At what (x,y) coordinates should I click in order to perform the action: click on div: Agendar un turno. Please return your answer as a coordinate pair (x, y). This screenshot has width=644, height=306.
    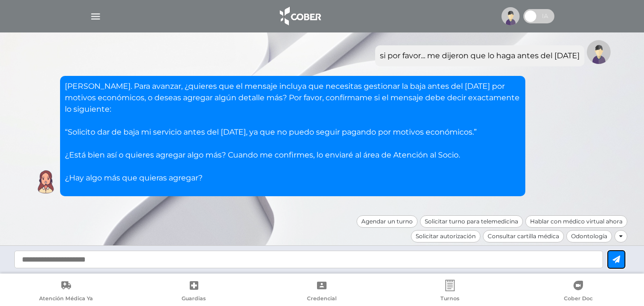
    Looking at the image, I should click on (387, 221).